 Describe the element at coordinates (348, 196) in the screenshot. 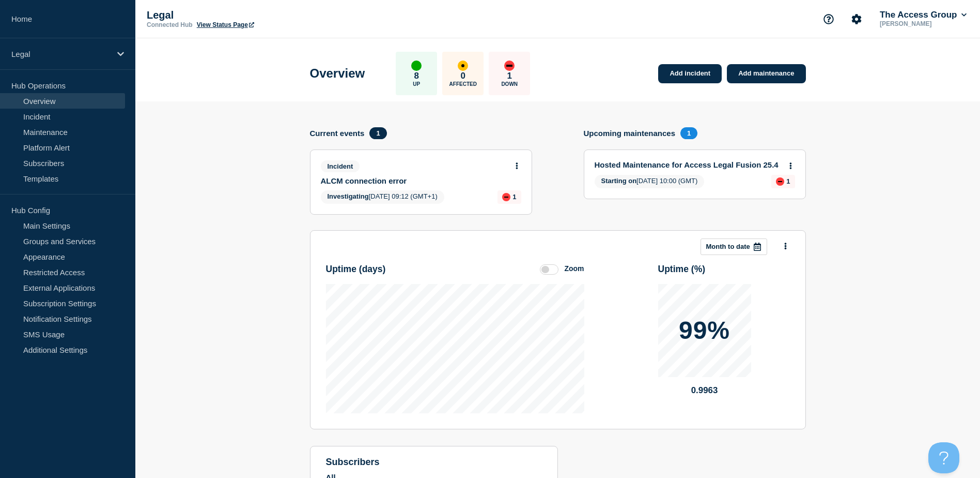

I see `span: Investigating` at that location.